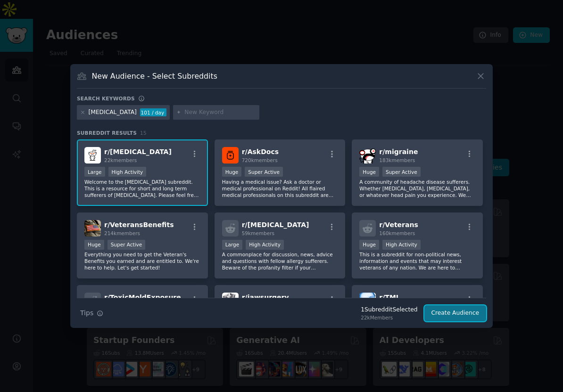  What do you see at coordinates (388, 297) in the screenshot?
I see `span: r/ TMJ` at bounding box center [388, 297].